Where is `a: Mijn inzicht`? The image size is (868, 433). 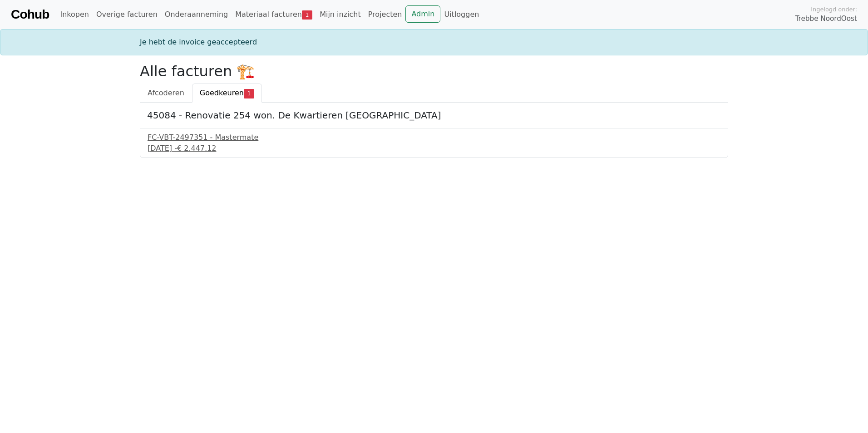 a: Mijn inzicht is located at coordinates (340, 15).